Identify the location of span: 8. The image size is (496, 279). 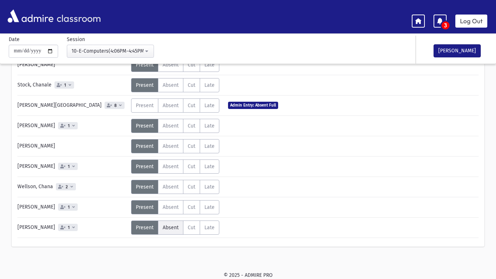
(116, 105).